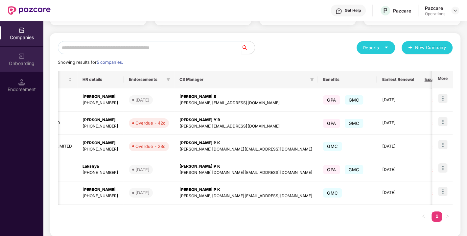  What do you see at coordinates (435, 14) in the screenshot?
I see `div: Operations` at bounding box center [435, 14].